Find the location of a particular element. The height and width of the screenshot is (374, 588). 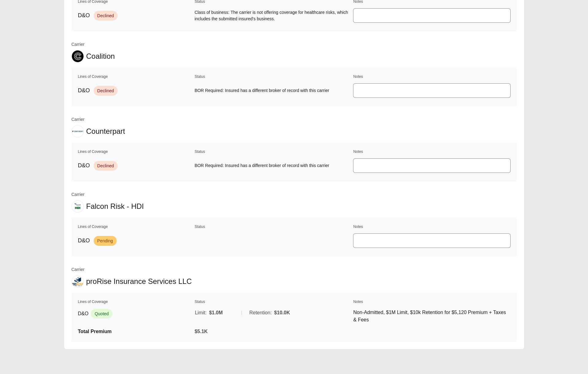

span: Total Premium is located at coordinates (95, 331).